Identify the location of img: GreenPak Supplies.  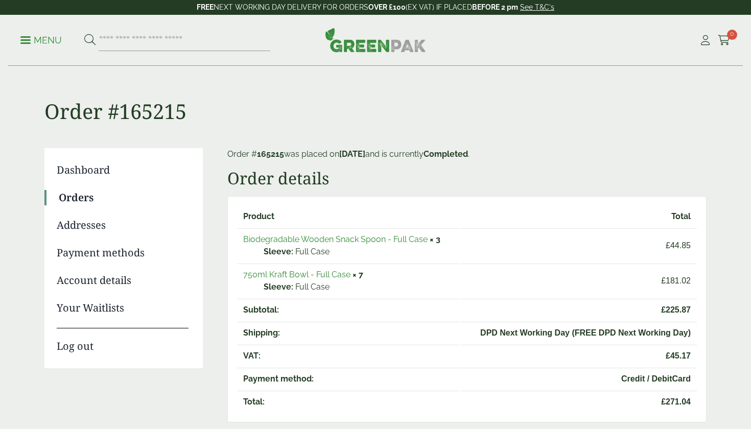
(376, 40).